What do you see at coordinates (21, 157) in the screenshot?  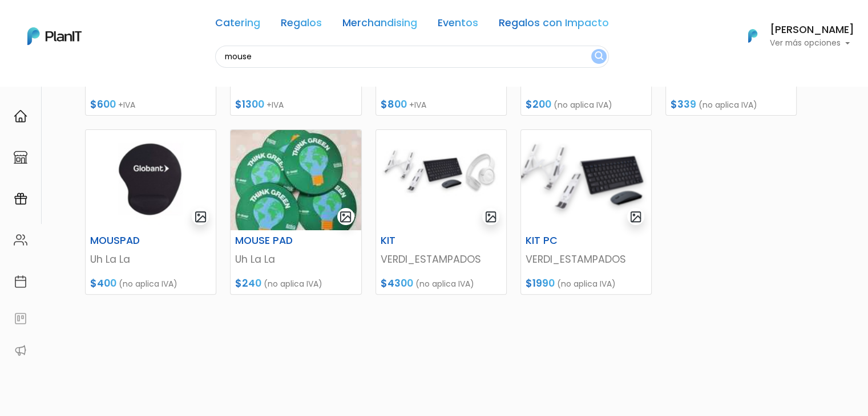 I see `img: marketplace-4ceaa7011d94191e9ded77b95e3339b90024bf715f7c57f8cf31f2d8c509eaba.svg` at bounding box center [21, 157].